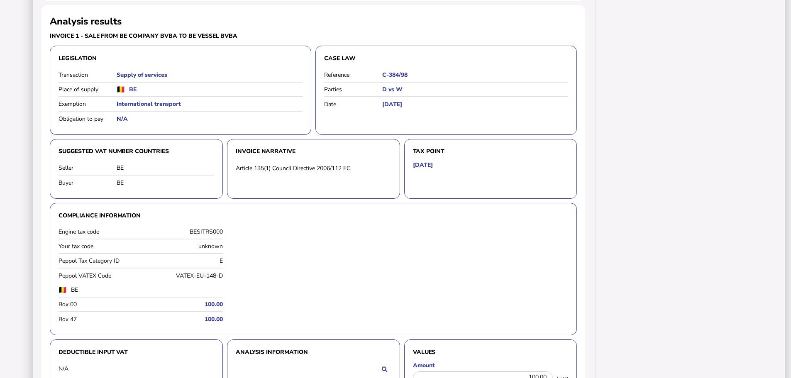 Image resolution: width=791 pixels, height=378 pixels. What do you see at coordinates (313, 168) in the screenshot?
I see `div: Article 135(1) Council Directive 2006/112 EC` at bounding box center [313, 168].